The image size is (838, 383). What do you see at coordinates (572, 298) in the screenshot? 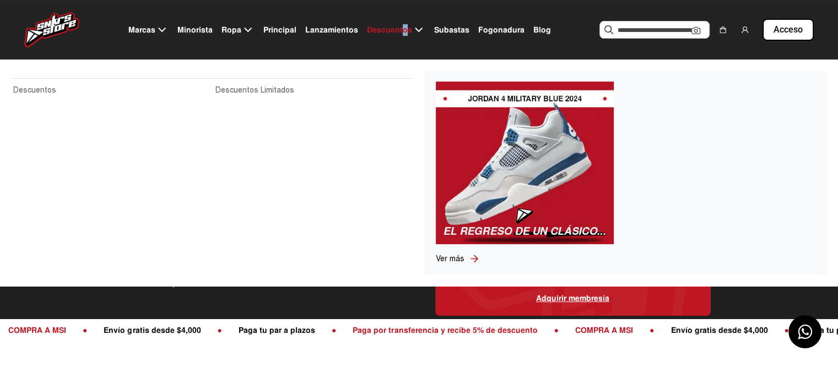
I see `a: Adquirir membresía` at bounding box center [572, 298].